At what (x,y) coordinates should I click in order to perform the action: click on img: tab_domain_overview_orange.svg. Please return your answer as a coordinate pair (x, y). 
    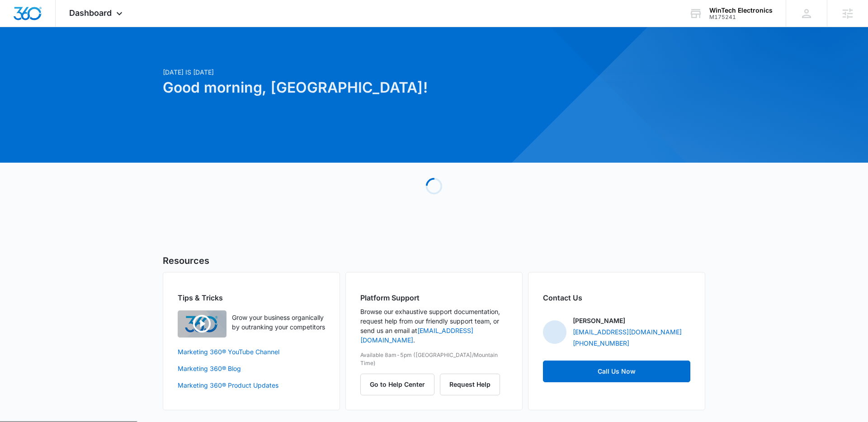
    Looking at the image, I should click on (28, 56).